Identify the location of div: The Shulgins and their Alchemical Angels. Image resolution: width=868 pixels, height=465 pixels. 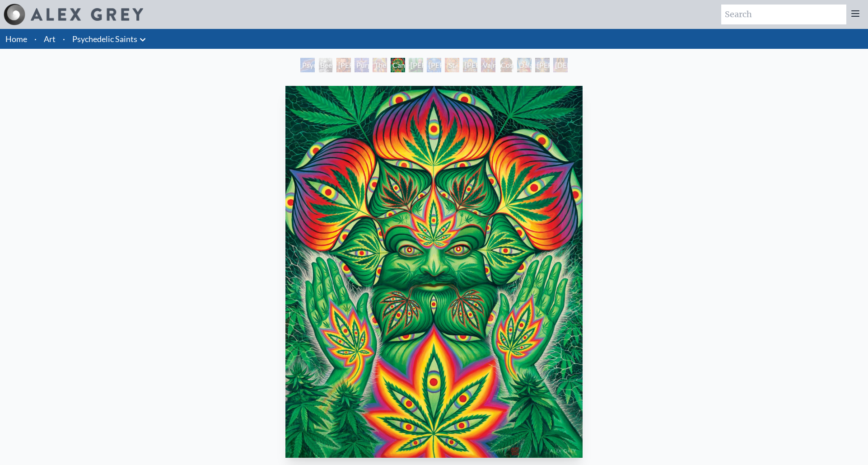
(380, 65).